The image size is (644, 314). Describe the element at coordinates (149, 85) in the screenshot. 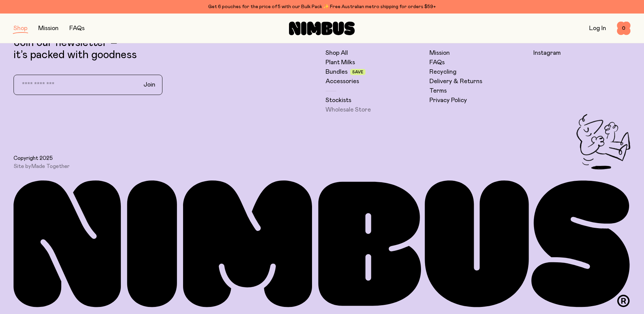

I see `span: Join` at that location.